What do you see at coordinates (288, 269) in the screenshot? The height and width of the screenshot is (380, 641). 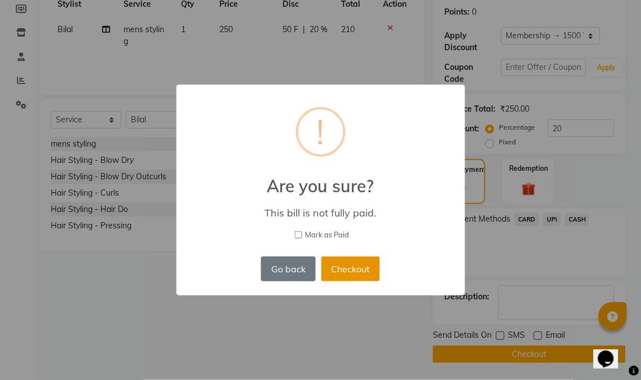 I see `button: Go back` at bounding box center [288, 269].